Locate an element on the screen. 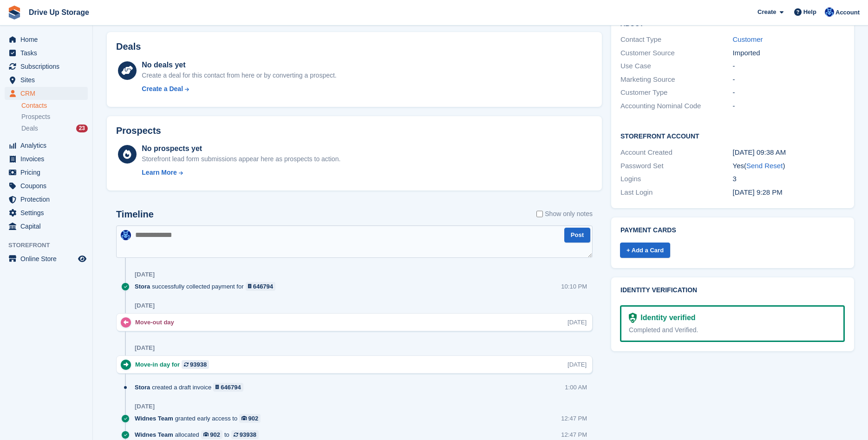 Image resolution: width=868 pixels, height=440 pixels. span: Home is located at coordinates (48, 39).